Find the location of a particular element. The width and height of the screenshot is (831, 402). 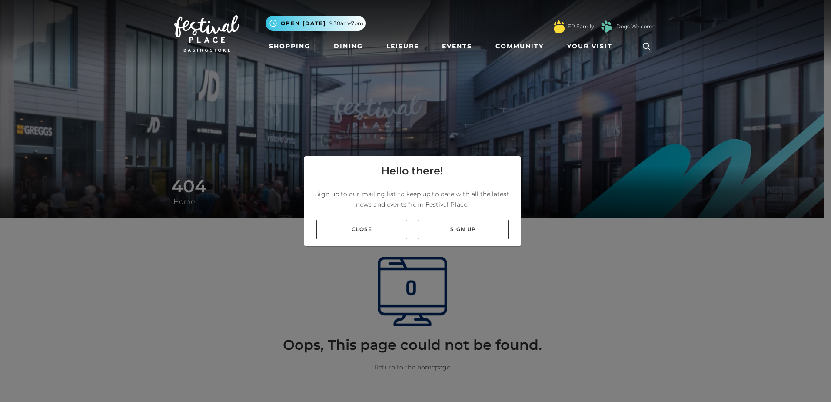

span: Your Visit is located at coordinates (590, 46).